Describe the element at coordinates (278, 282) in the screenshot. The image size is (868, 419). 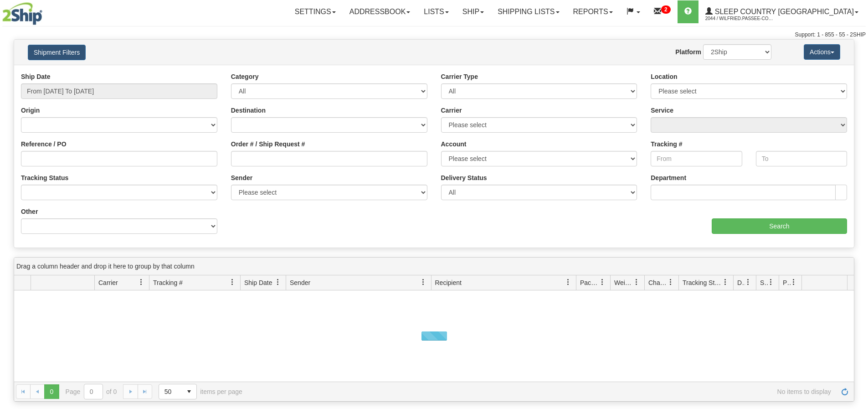
I see `a: Ship Date filter column settings` at that location.